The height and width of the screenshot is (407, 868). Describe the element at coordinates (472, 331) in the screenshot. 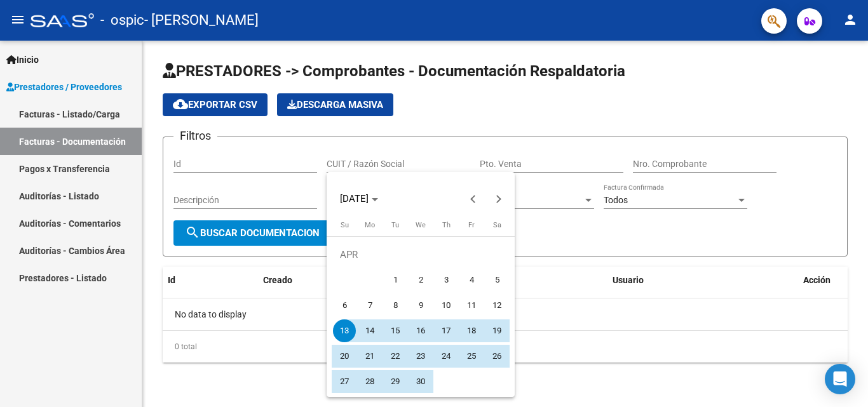

I see `button: April 18, 2025` at that location.